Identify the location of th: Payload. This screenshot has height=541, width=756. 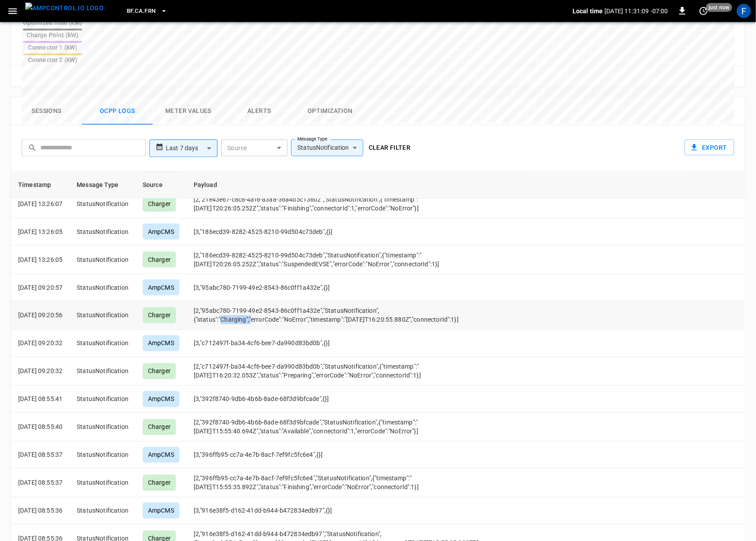
(355, 186).